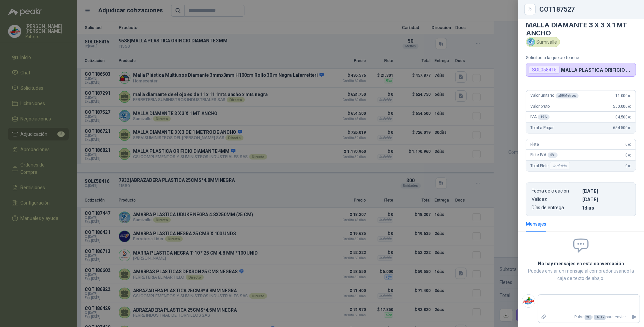  What do you see at coordinates (544, 117) in the screenshot?
I see `div: 19 %` at bounding box center [544, 117].